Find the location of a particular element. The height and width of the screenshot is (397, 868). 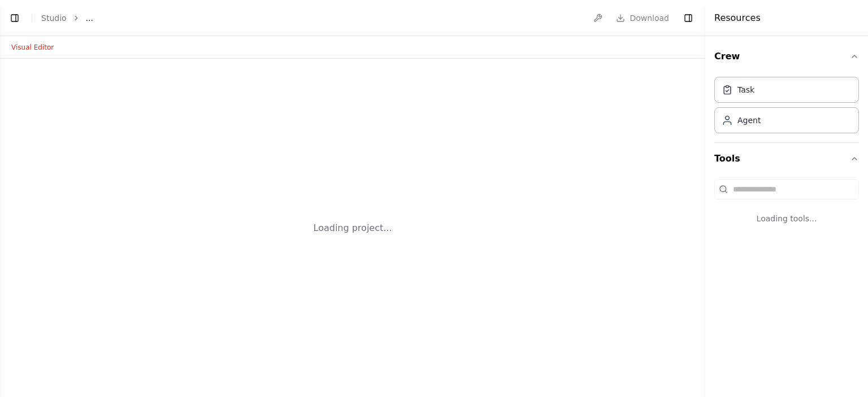

h4: Resources is located at coordinates (737, 18).